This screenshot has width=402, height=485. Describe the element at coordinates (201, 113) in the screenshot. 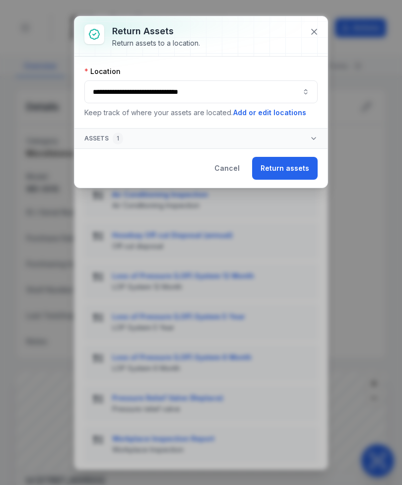

I see `p: Keep track of where your assets are located.` at that location.